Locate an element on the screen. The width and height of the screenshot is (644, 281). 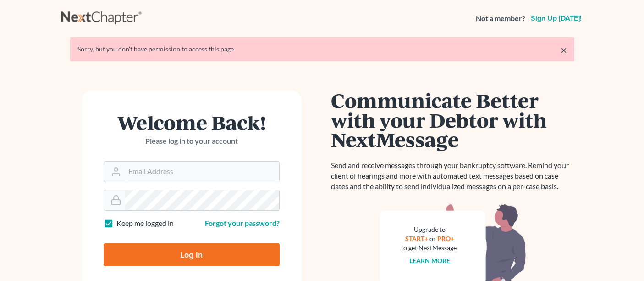
div: Sorry, but you don't have permission to access this page is located at coordinates (322, 49).